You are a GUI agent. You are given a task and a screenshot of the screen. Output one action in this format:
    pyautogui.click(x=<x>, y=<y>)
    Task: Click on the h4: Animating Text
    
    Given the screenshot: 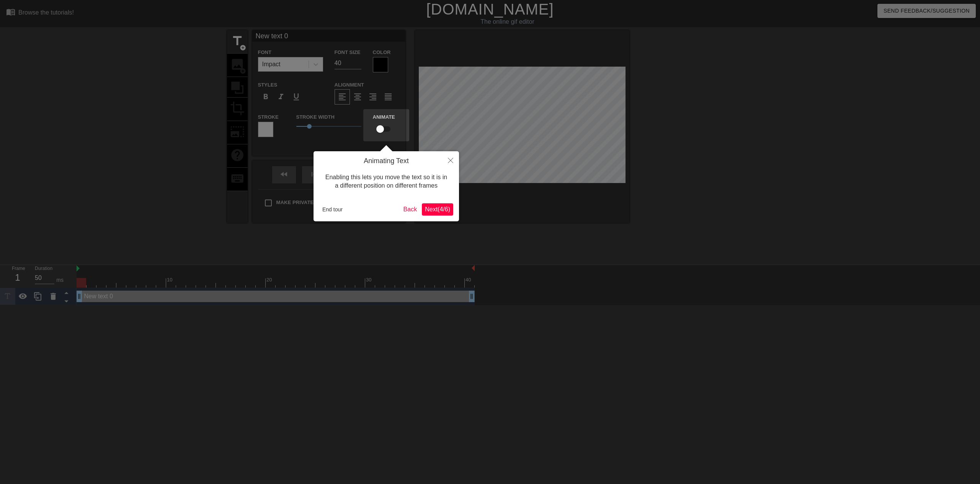 What is the action you would take?
    pyautogui.click(x=386, y=161)
    